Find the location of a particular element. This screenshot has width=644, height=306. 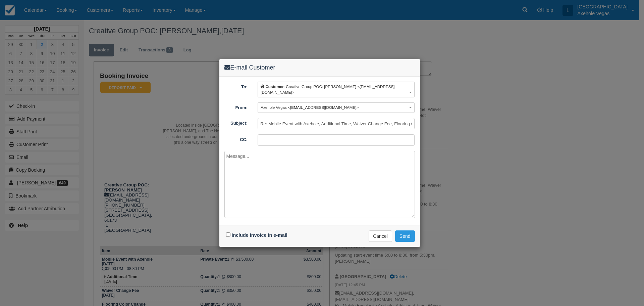

button: Cancel is located at coordinates (381, 236).